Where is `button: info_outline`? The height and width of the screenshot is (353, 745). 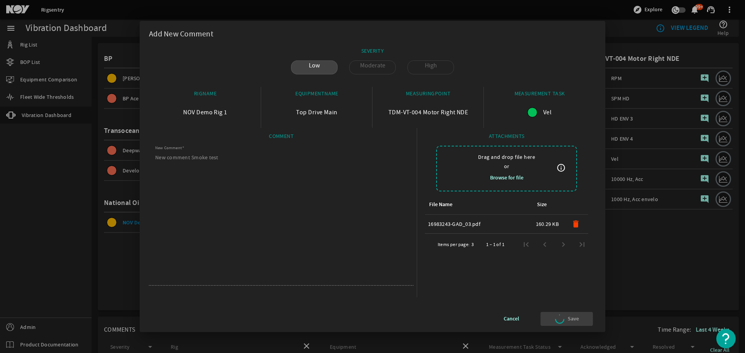
button: info_outline is located at coordinates (561, 168).